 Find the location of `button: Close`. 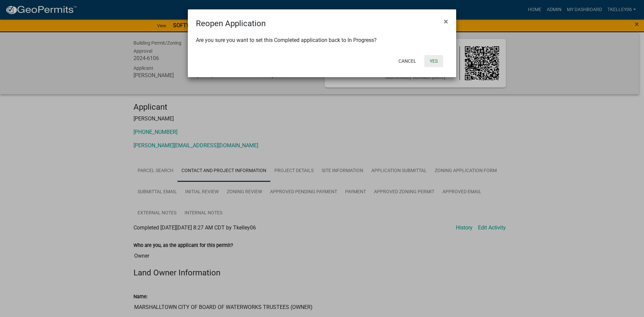

button: Close is located at coordinates (446, 22).